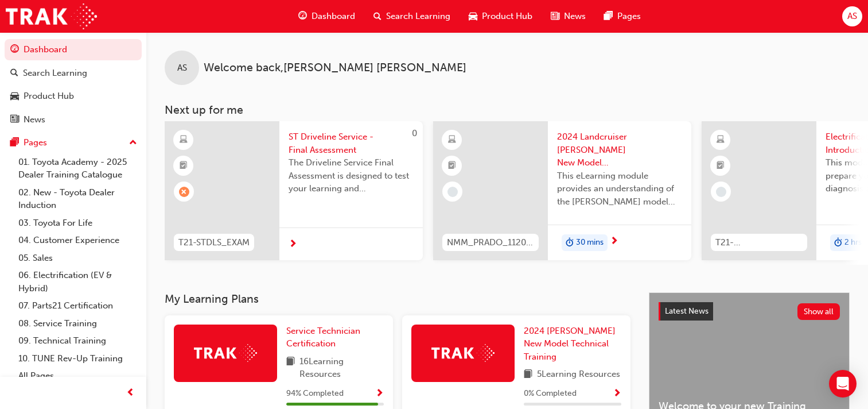 This screenshot has width=868, height=409. Describe the element at coordinates (35, 120) in the screenshot. I see `div: News` at that location.